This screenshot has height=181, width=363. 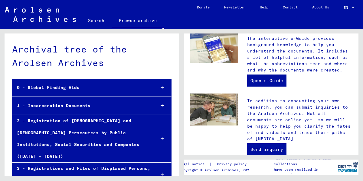 What do you see at coordinates (305, 172) in the screenshot?
I see `p: have been realized in partnership with` at bounding box center [305, 172].